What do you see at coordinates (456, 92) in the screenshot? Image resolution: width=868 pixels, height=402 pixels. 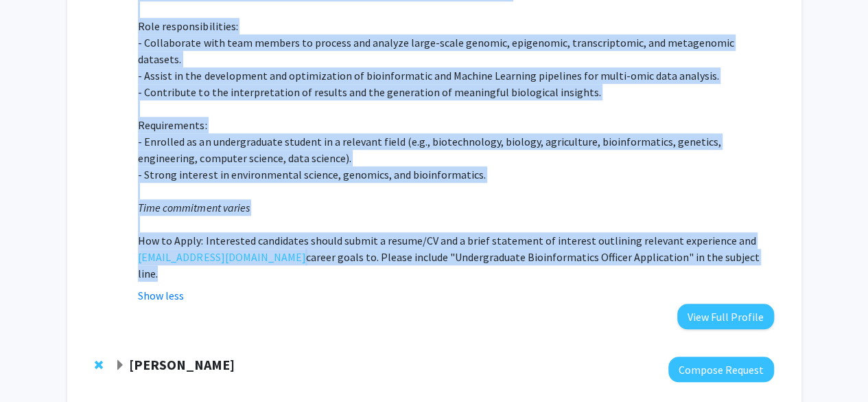 I see `p: - Contribute to the interpretation of results and the generation of meaningful biological insights.` at bounding box center [456, 92].